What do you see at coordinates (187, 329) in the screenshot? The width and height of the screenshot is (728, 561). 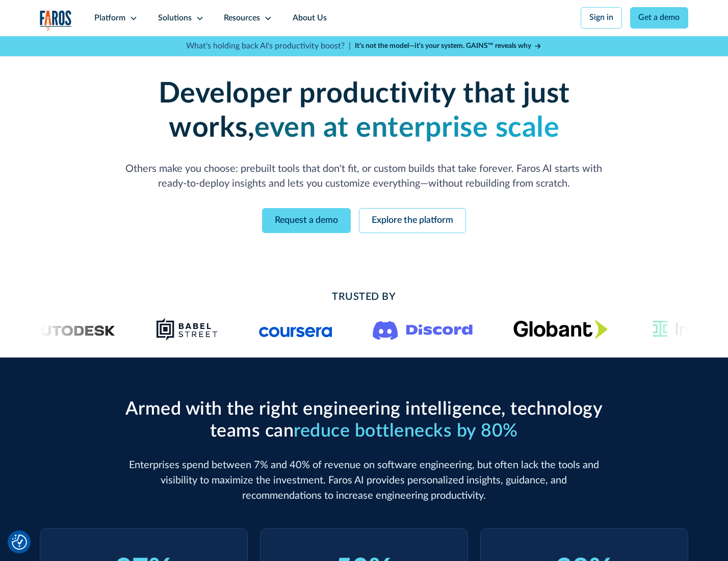 I see `img: Babel Street logo png` at bounding box center [187, 329].